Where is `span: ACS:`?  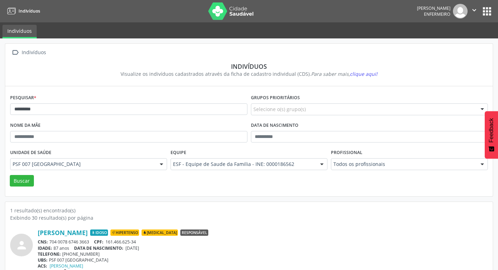 span: ACS: is located at coordinates (42, 266).